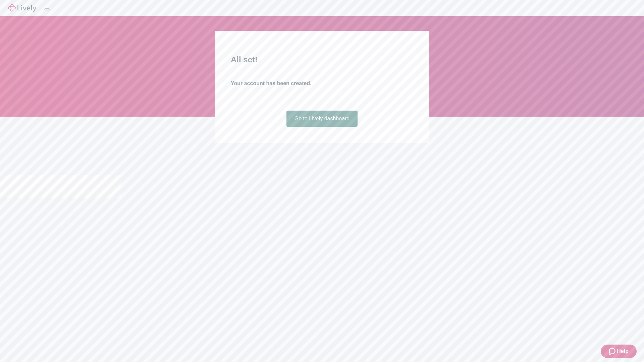 This screenshot has width=644, height=362. Describe the element at coordinates (47, 9) in the screenshot. I see `button: Log out` at that location.